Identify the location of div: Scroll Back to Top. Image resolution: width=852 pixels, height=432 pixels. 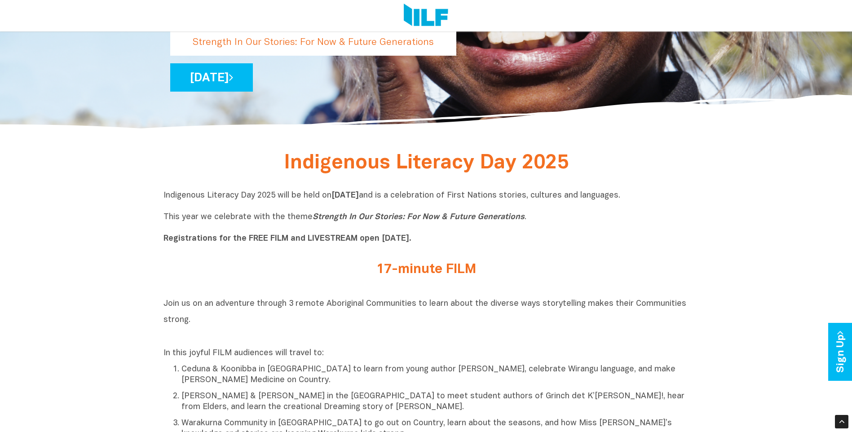
(841, 422).